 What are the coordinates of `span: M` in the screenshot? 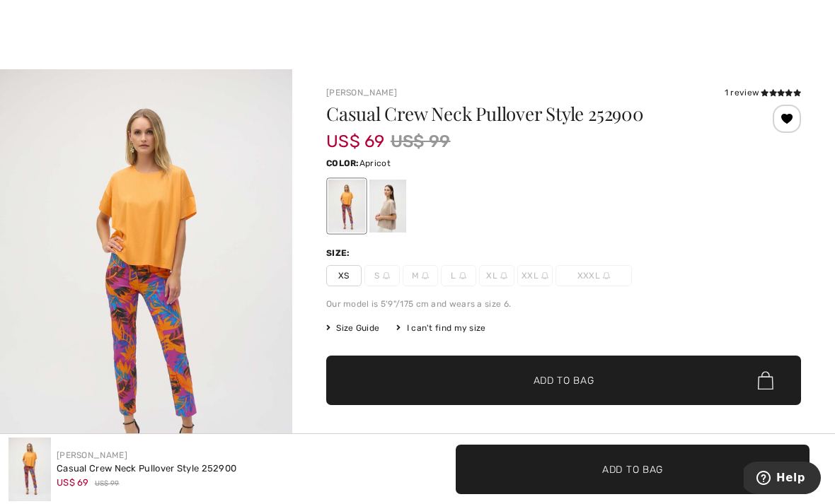 It's located at (420, 276).